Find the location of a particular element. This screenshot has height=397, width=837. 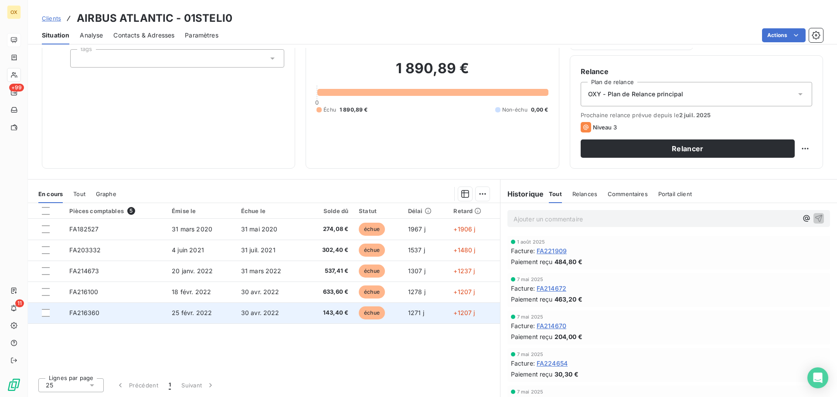

span: Situation is located at coordinates (55, 35).